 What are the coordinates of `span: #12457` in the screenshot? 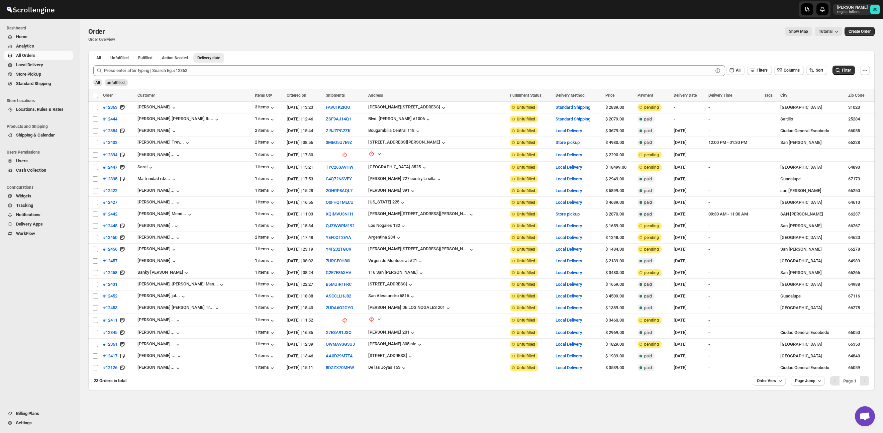 It's located at (110, 261).